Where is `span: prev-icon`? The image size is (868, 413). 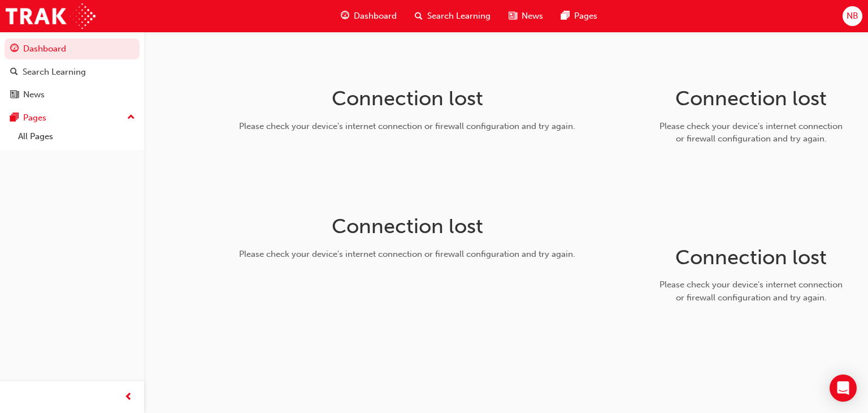 span: prev-icon is located at coordinates (129, 397).